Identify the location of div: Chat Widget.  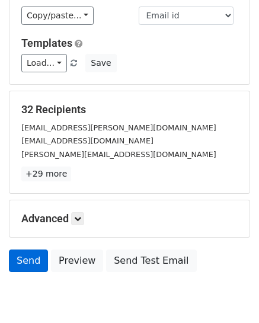
(230, 295).